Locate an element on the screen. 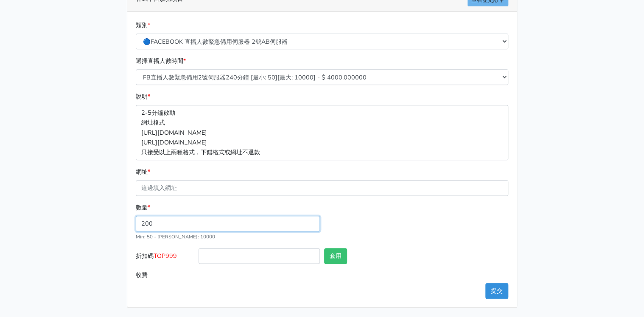 Image resolution: width=644 pixels, height=317 pixels. label: 說明 is located at coordinates (143, 96).